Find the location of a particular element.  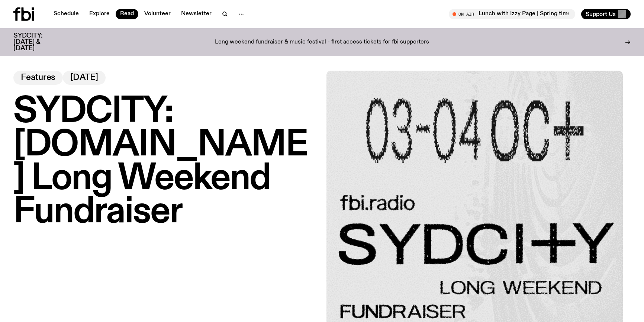

a: Schedule is located at coordinates (66, 14).